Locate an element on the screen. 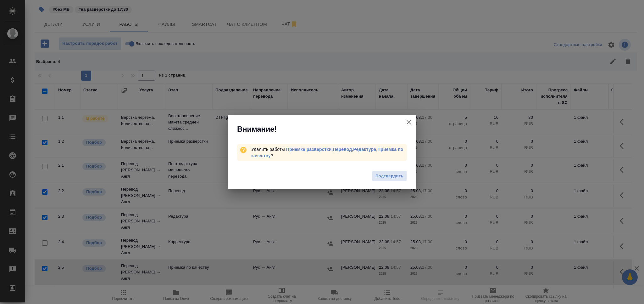  a: Приёмка по качеству is located at coordinates (328, 152).